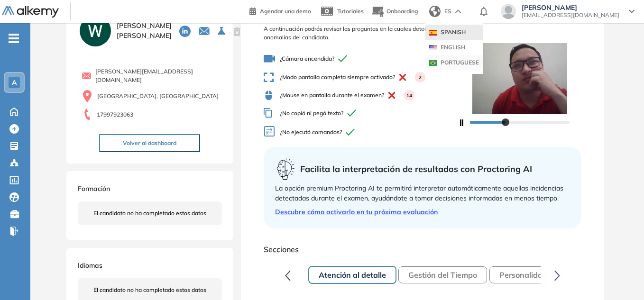 The width and height of the screenshot is (644, 300). I want to click on button: Onboarding, so click(395, 11).